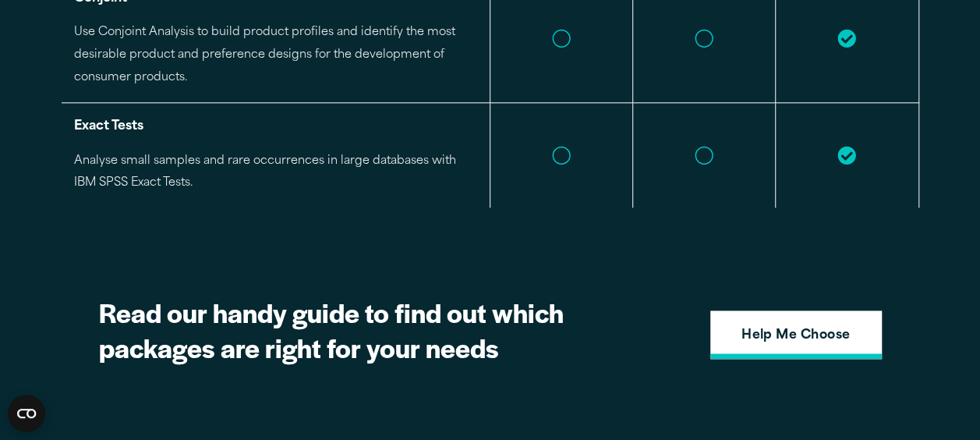 This screenshot has width=980, height=440. What do you see at coordinates (27, 413) in the screenshot?
I see `button: Open CMP widget` at bounding box center [27, 413].